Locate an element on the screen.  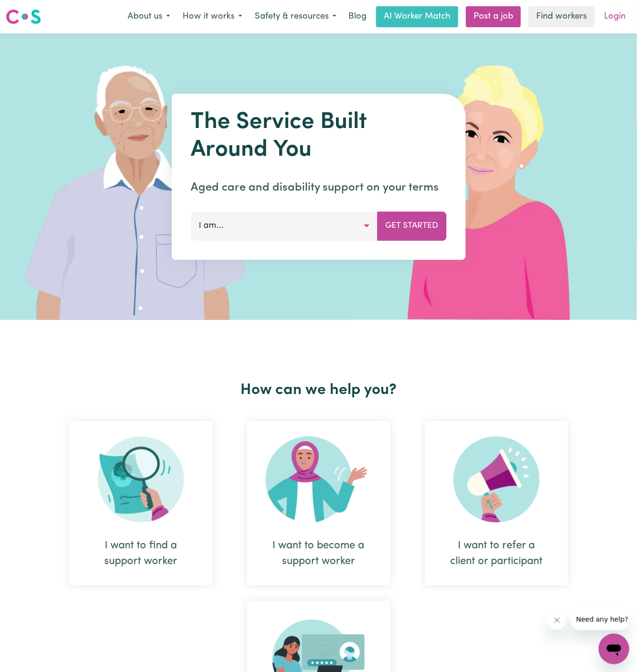
h2: How can we help you? is located at coordinates (319, 391).